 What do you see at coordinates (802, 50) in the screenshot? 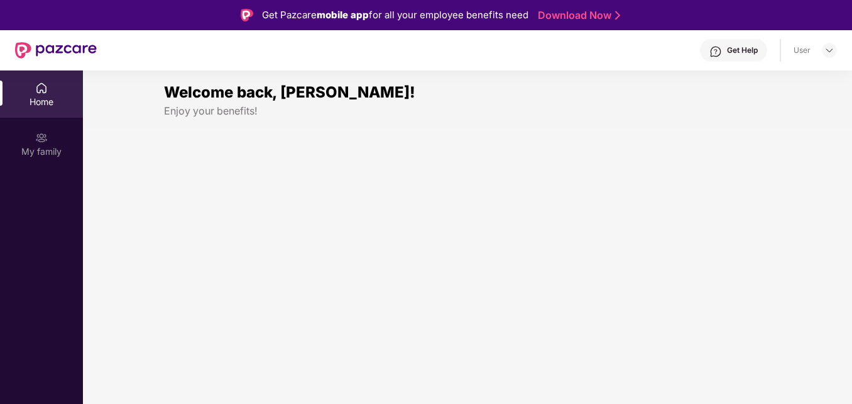
I see `div: User` at bounding box center [802, 50].